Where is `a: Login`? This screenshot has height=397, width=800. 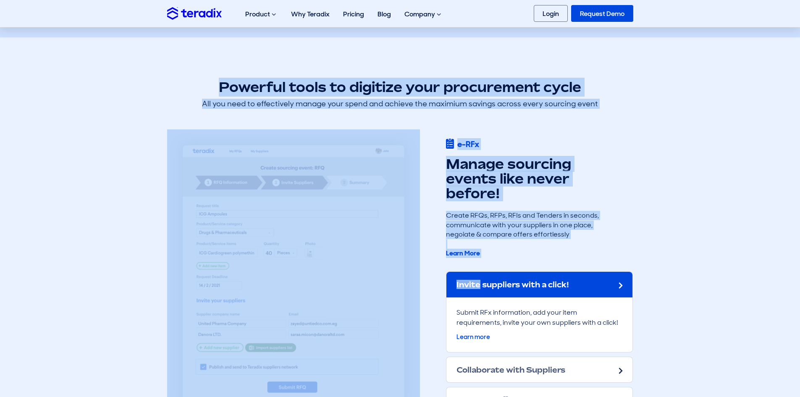 a: Login is located at coordinates (550, 13).